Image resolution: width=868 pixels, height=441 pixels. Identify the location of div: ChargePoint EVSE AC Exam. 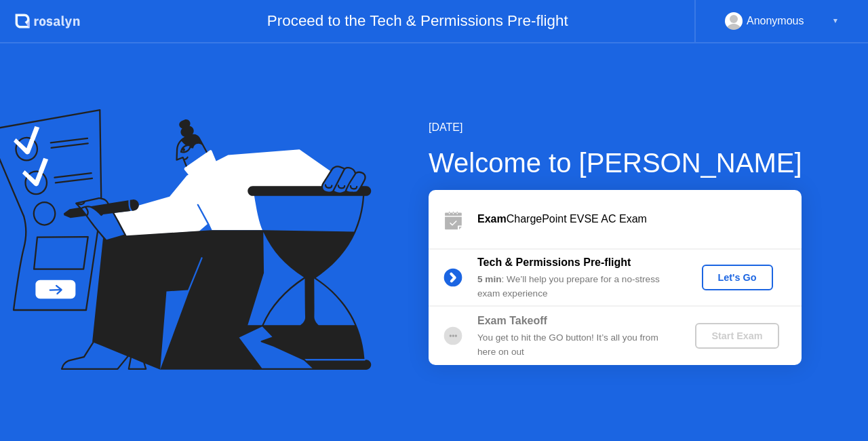
(639, 219).